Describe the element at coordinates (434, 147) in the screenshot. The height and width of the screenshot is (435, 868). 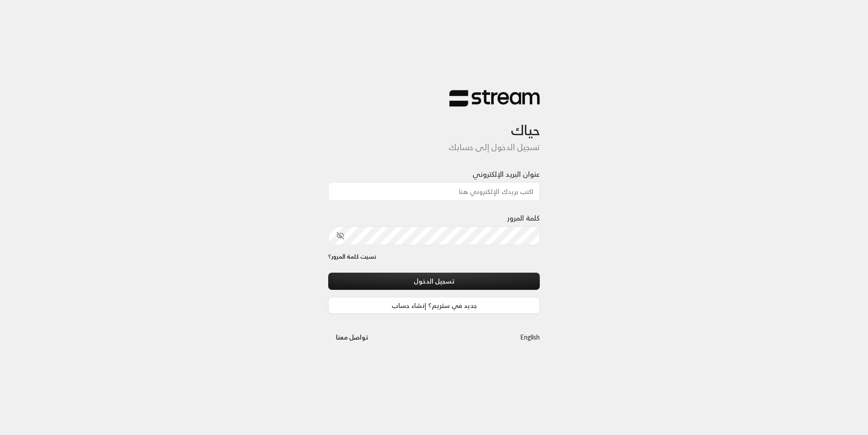
I see `h5: تسجيل الدخول إلى حسابك` at that location.